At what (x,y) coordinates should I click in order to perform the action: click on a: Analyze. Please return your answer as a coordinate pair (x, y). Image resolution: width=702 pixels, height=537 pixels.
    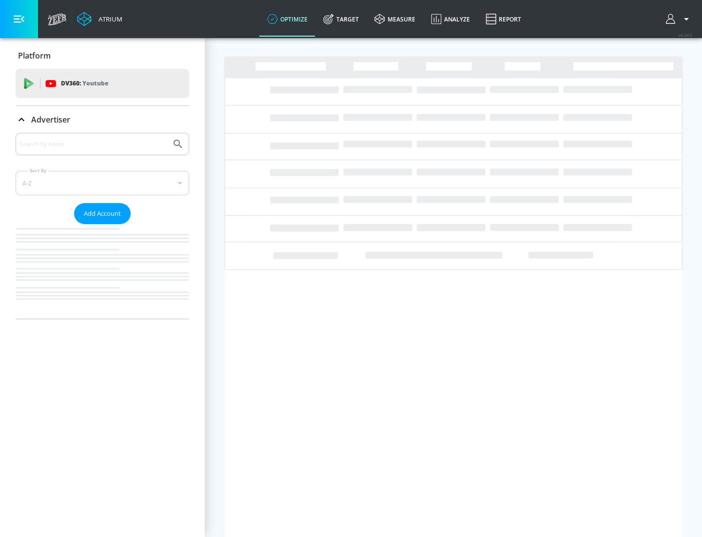
    Looking at the image, I should click on (451, 19).